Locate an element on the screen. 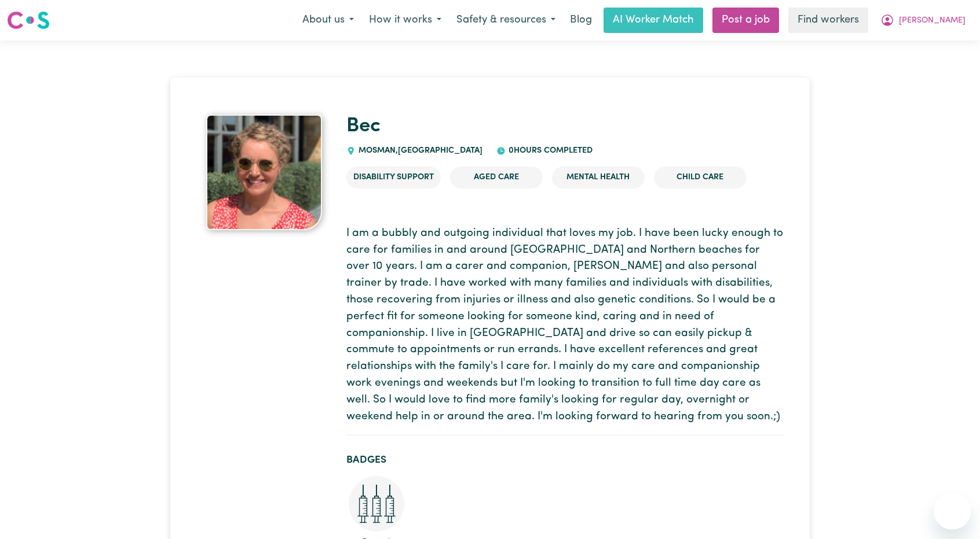 The height and width of the screenshot is (539, 980). a: AI Worker Match is located at coordinates (653, 20).